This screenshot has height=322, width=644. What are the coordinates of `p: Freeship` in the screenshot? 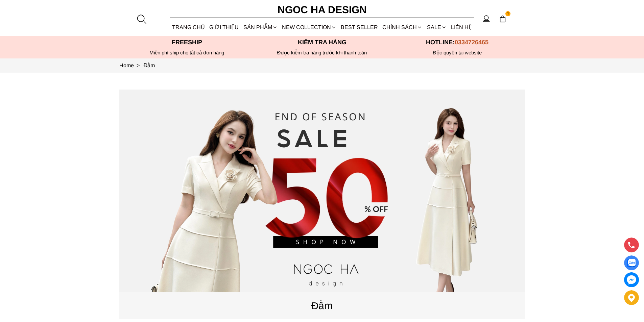 It's located at (187, 42).